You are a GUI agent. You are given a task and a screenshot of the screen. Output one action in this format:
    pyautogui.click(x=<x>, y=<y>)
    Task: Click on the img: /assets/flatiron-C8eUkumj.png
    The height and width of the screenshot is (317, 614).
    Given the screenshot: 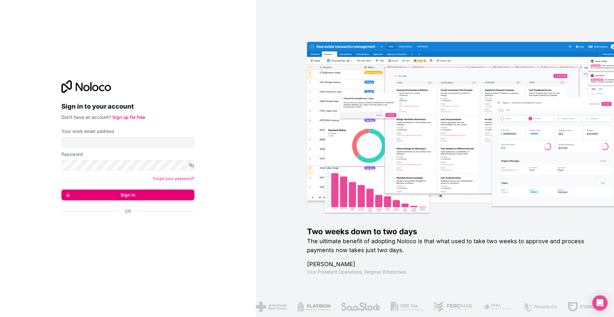 What is the action you would take?
    pyautogui.click(x=300, y=307)
    